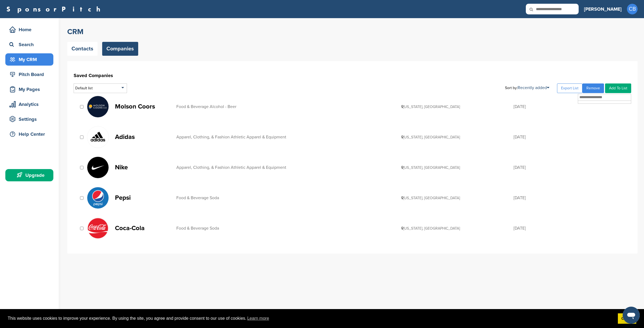  I want to click on a: Remove, so click(593, 88).